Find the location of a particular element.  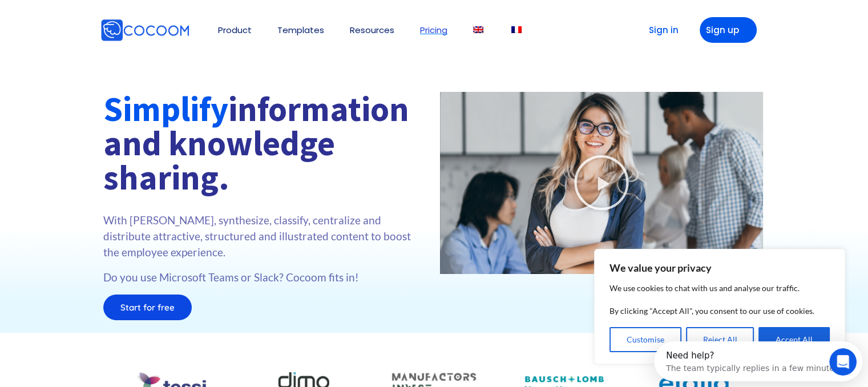

a: Sign in is located at coordinates (660, 30).